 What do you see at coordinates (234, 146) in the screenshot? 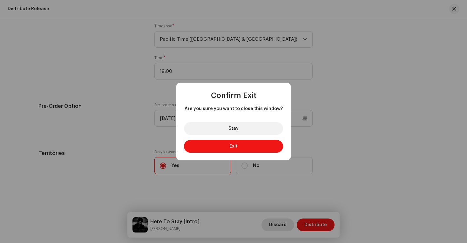
I see `button: Exit` at bounding box center [234, 146].